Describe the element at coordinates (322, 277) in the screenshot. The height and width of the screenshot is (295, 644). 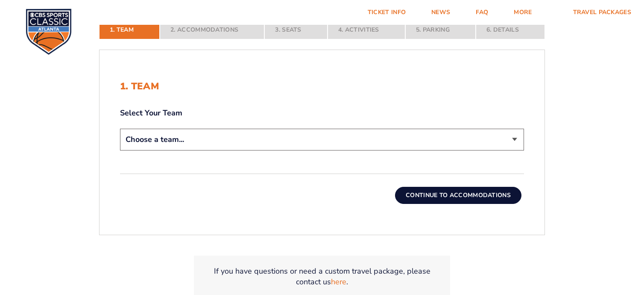
I see `p: If you have questions or need a custom travel package, please contact us .` at that location.